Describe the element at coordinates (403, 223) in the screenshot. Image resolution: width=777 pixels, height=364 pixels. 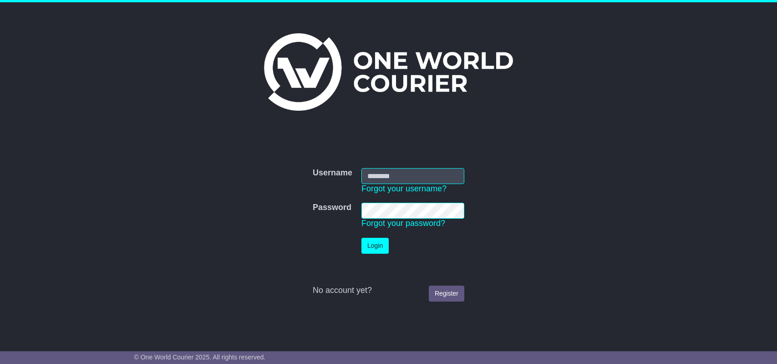
I see `a: Forgot your password?` at that location.